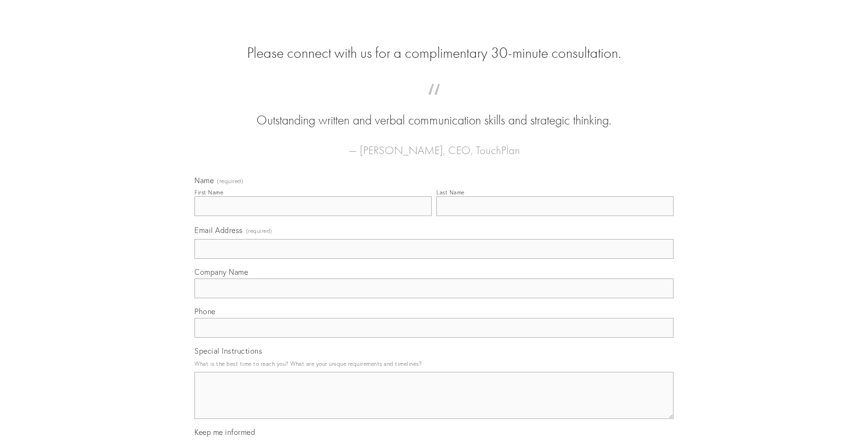 The image size is (868, 441). Describe the element at coordinates (205, 311) in the screenshot. I see `span: Phone` at that location.